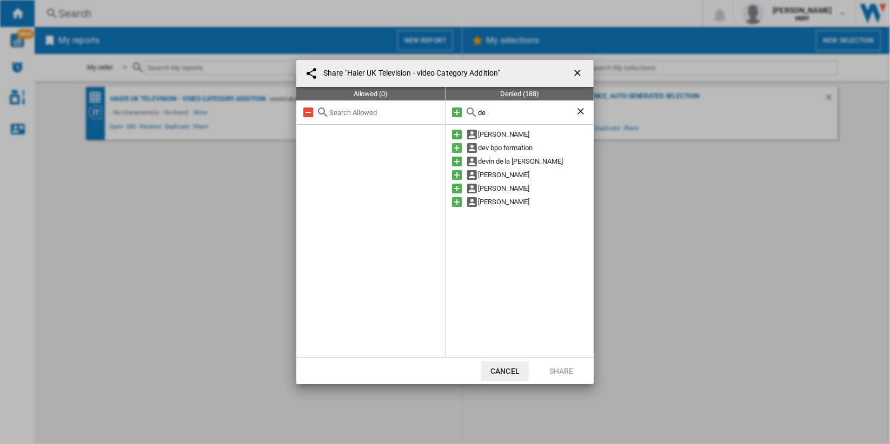  What do you see at coordinates (536, 148) in the screenshot?
I see `div: dev bpo formation` at bounding box center [536, 148].